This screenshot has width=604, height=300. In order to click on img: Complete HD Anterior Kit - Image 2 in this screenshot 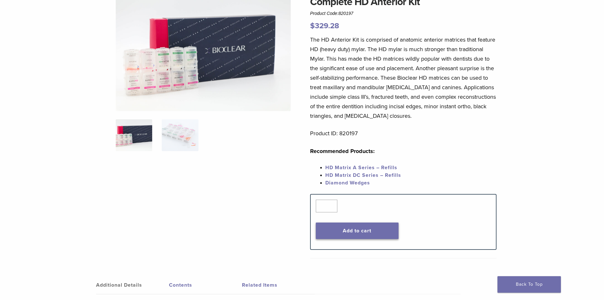, I will do `click(180, 135)`.